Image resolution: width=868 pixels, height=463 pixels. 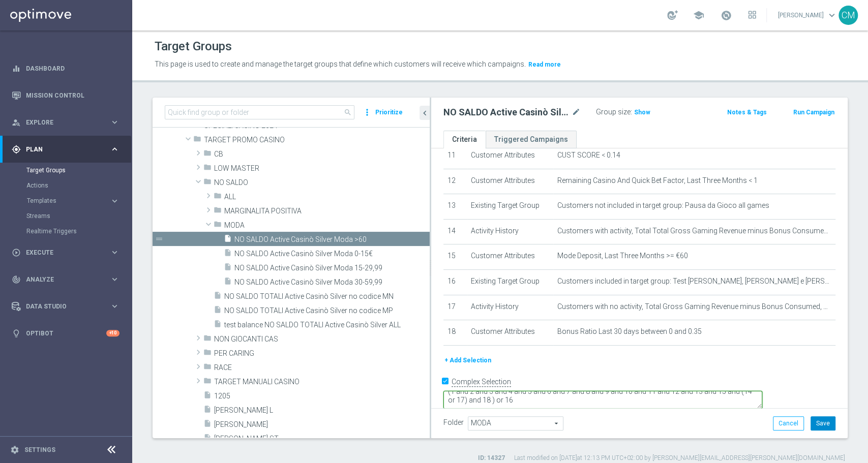 I want to click on div: gps_fixed Plan keyboard_arrow_right, so click(x=65, y=149).